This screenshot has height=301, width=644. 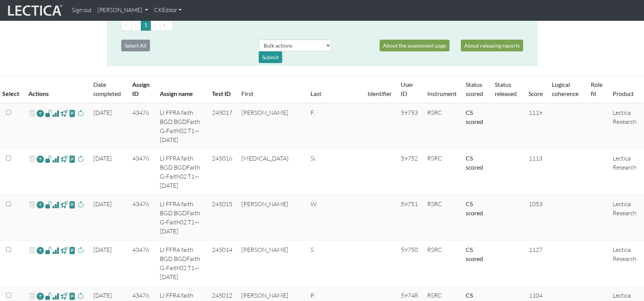 What do you see at coordinates (623, 93) in the screenshot?
I see `a: Product` at bounding box center [623, 93].